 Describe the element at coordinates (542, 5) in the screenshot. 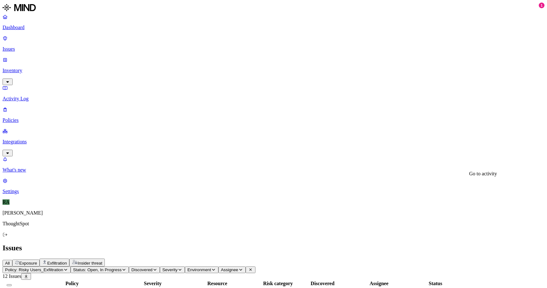

I see `div: 1` at that location.